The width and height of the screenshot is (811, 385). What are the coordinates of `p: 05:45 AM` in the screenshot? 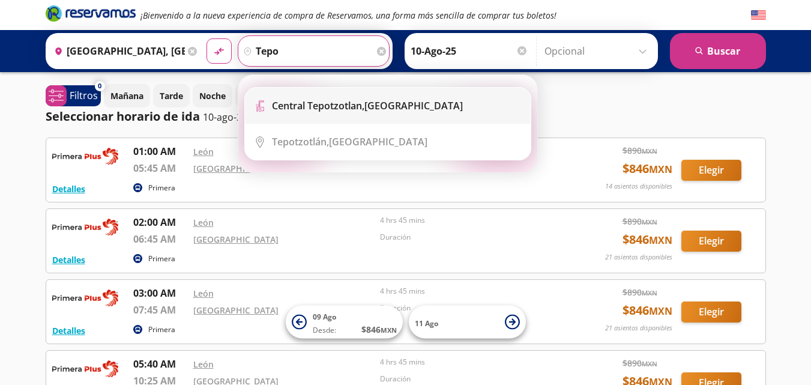 It's located at (160, 168).